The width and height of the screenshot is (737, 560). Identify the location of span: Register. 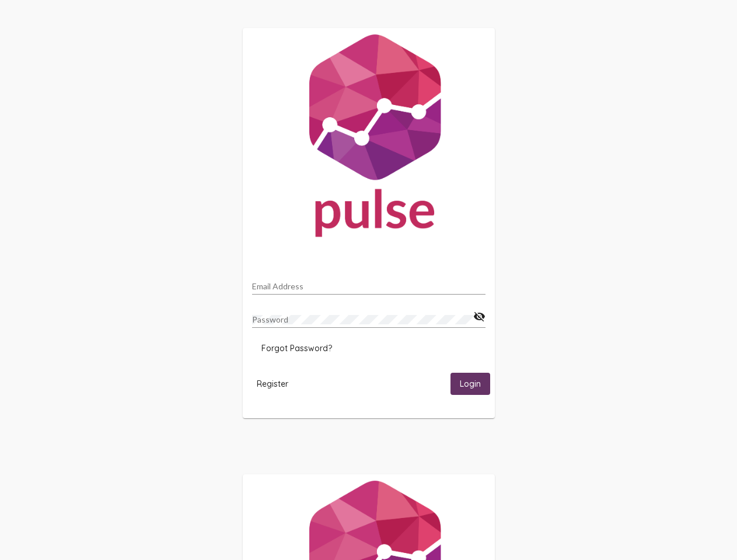
(272, 383).